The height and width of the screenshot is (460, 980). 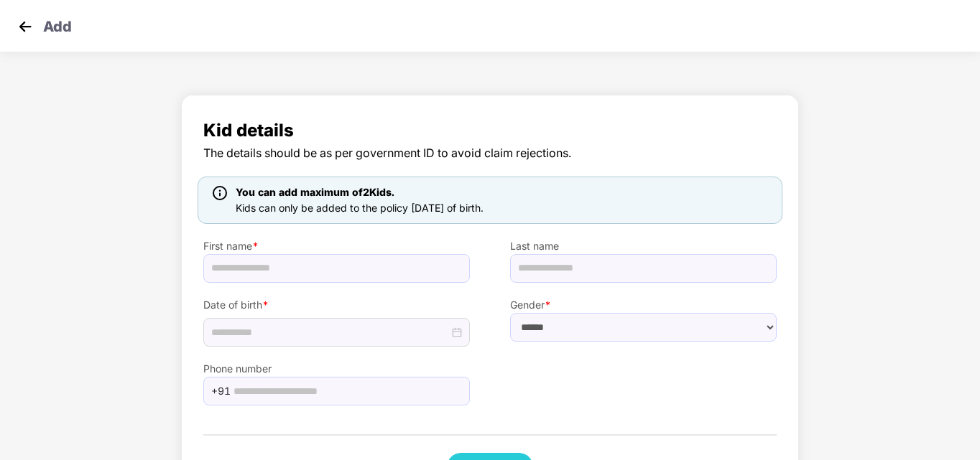 I want to click on p: Add, so click(x=58, y=25).